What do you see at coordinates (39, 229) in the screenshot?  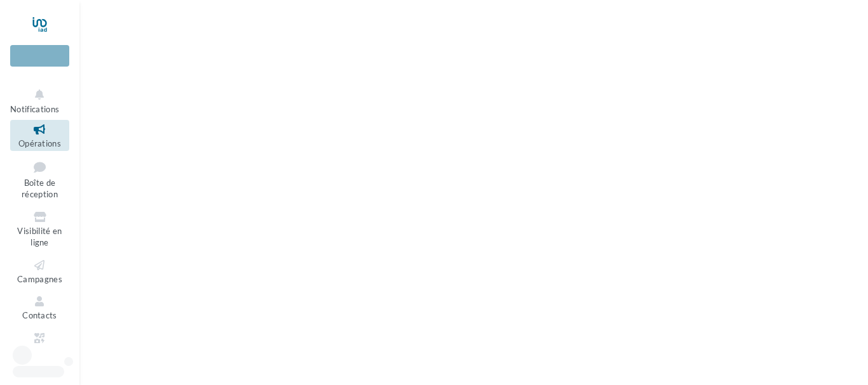 I see `a: Visibilité en ligne` at bounding box center [39, 229].